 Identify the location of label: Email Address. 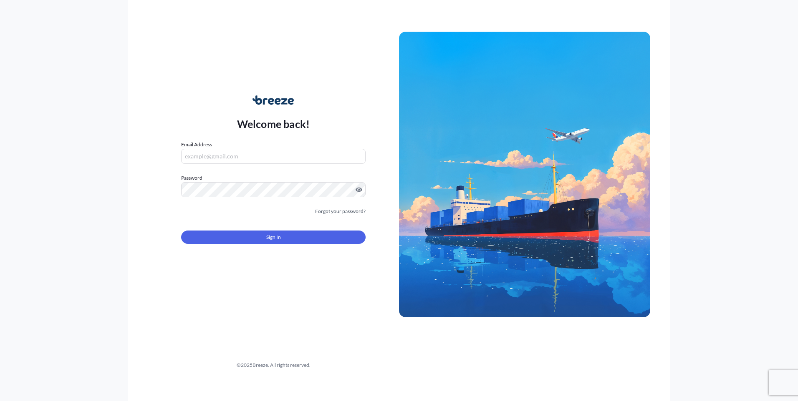
(197, 145).